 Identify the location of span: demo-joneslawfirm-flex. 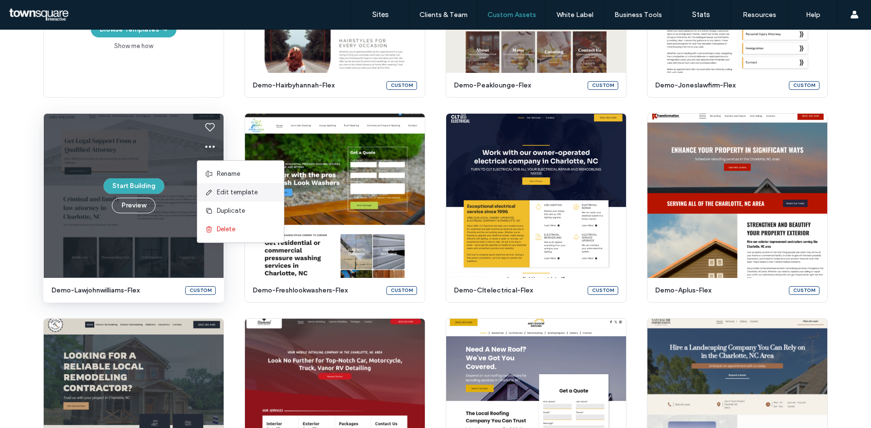
(719, 86).